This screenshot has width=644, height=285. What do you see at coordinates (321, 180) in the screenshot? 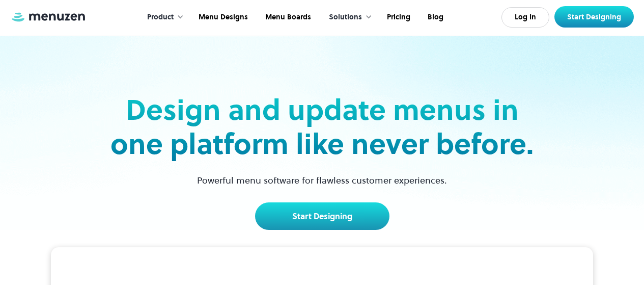
I see `p: Powerful menu software for flawless customer experiences.` at bounding box center [321, 180].